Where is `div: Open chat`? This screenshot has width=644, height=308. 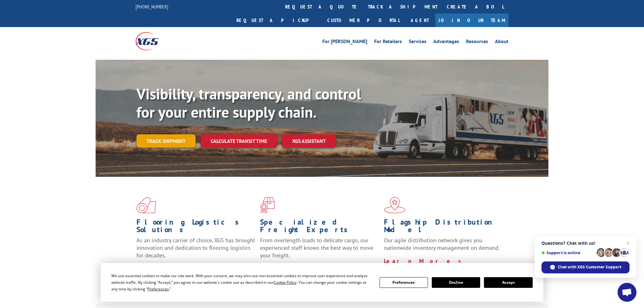 div: Open chat is located at coordinates (627, 292).